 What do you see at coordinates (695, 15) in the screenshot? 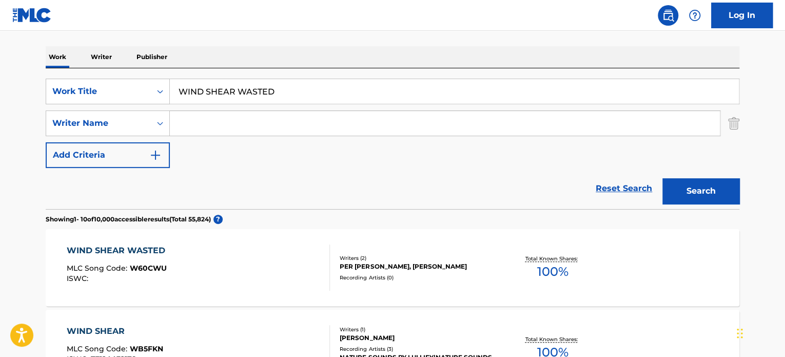
I see `img: help` at bounding box center [695, 15].